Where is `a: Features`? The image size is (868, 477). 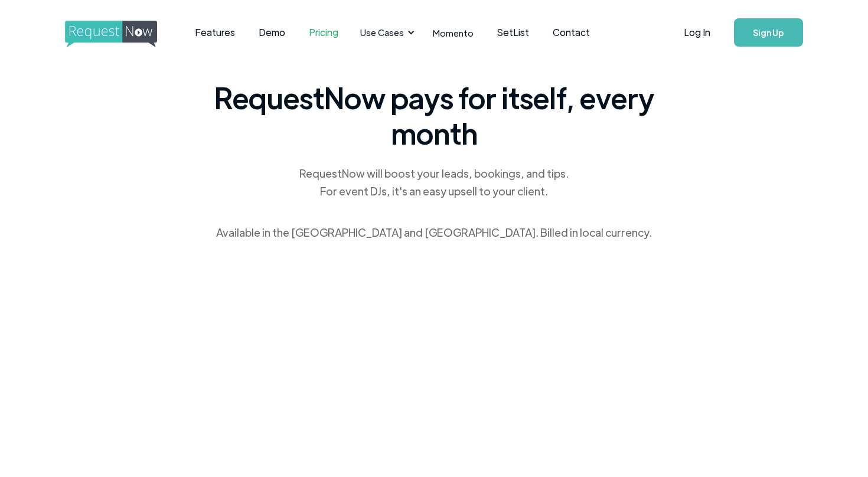
a: Features is located at coordinates (215, 33).